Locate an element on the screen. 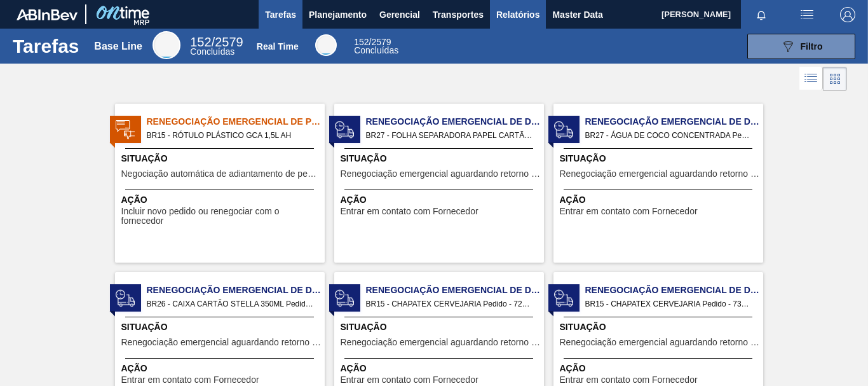 This screenshot has height=386, width=868. span: Negociação automática de adiantamento de pedido recusada pelo fornecedor is located at coordinates (222, 174).